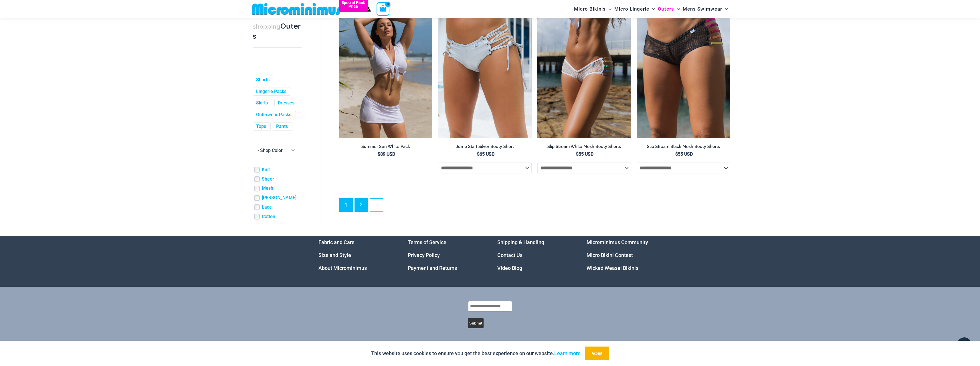  Describe the element at coordinates (337, 243) in the screenshot. I see `a: Fabric and Care` at that location.